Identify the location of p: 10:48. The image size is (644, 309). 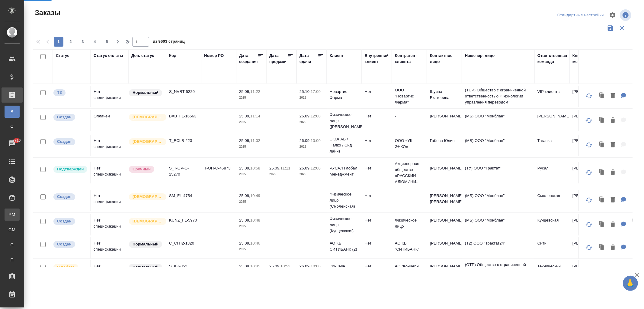
(255, 220).